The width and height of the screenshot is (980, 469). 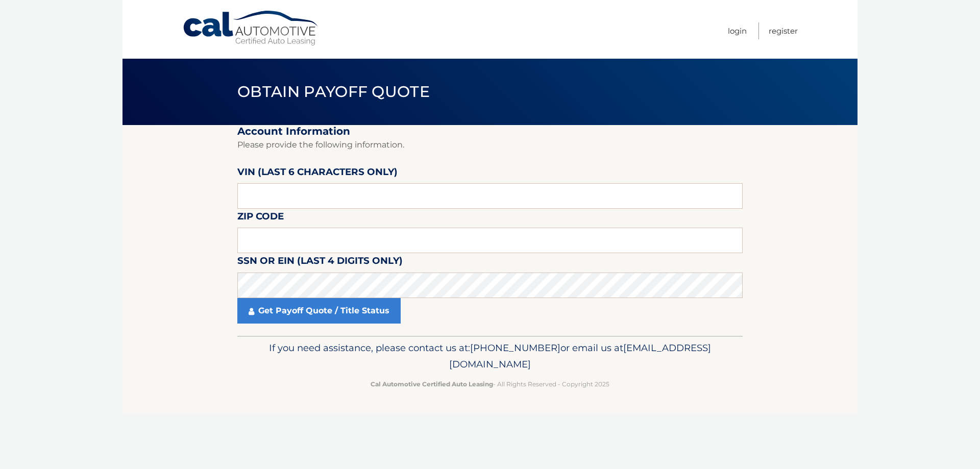 What do you see at coordinates (319, 311) in the screenshot?
I see `a: Get Payoff Quote / Title Status` at bounding box center [319, 311].